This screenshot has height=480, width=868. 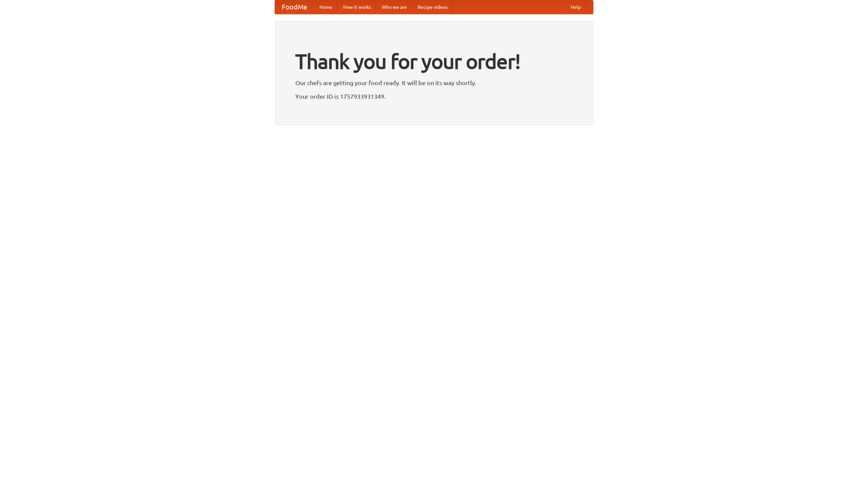 What do you see at coordinates (394, 7) in the screenshot?
I see `a: Who we are` at bounding box center [394, 7].